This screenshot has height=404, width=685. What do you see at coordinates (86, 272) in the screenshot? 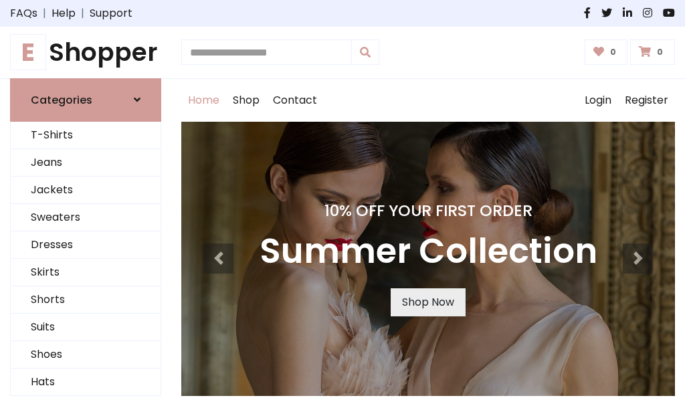
I see `a: Skirts` at bounding box center [86, 272].